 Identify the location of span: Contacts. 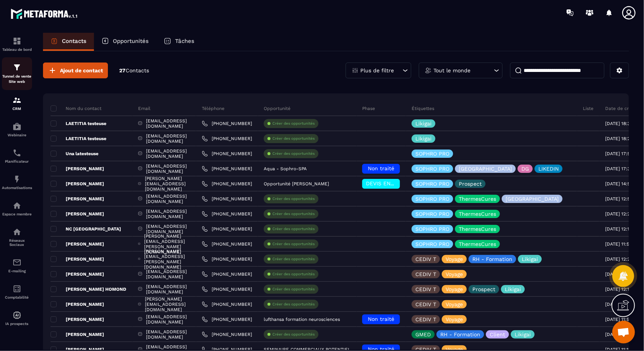
(137, 70).